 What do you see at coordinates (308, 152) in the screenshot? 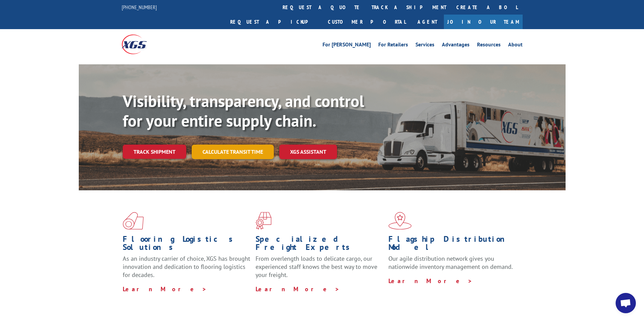
I see `a: XGS ASSISTANT` at bounding box center [308, 152].